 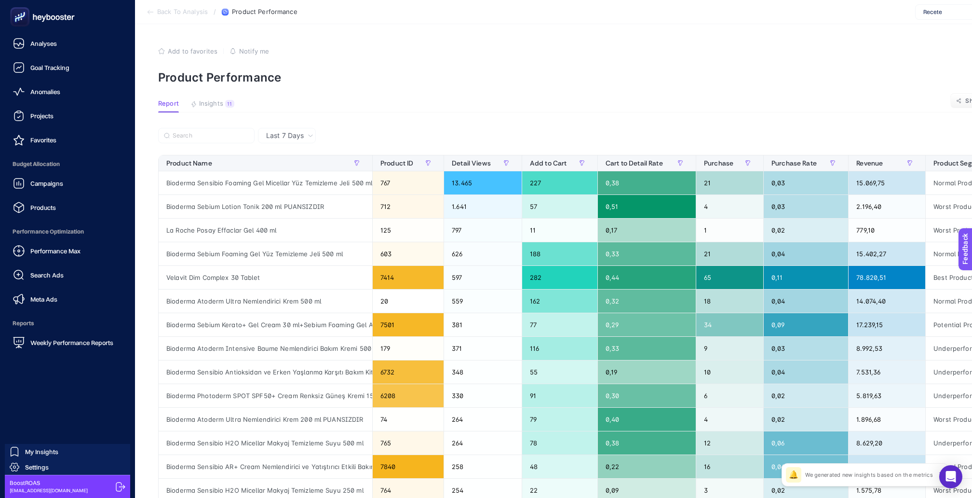 What do you see at coordinates (254, 51) in the screenshot?
I see `span: Notify me` at bounding box center [254, 51].